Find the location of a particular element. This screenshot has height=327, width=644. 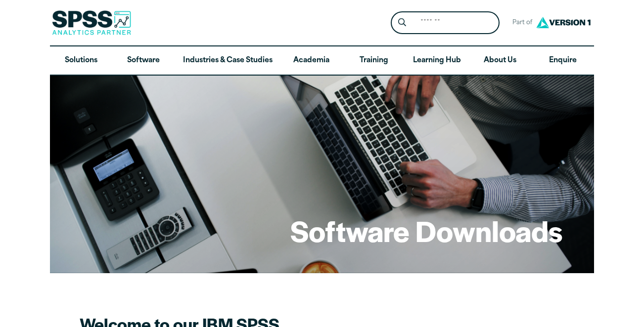

button: Search magnifying glass icon is located at coordinates (402, 23).